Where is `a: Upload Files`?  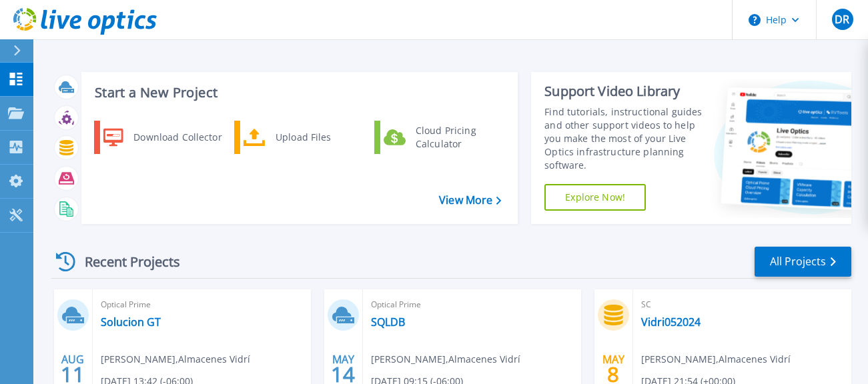
a: Upload Files is located at coordinates (302, 138).